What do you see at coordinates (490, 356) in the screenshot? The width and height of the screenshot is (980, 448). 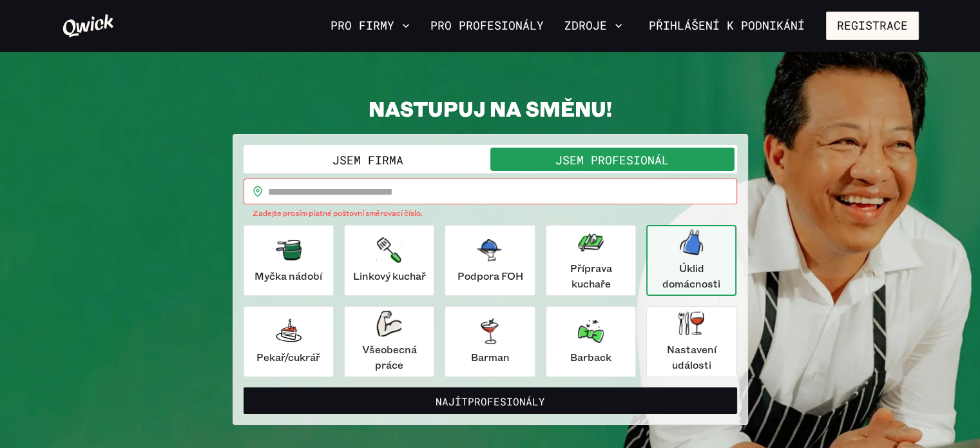 I see `font: Barman` at bounding box center [490, 356].